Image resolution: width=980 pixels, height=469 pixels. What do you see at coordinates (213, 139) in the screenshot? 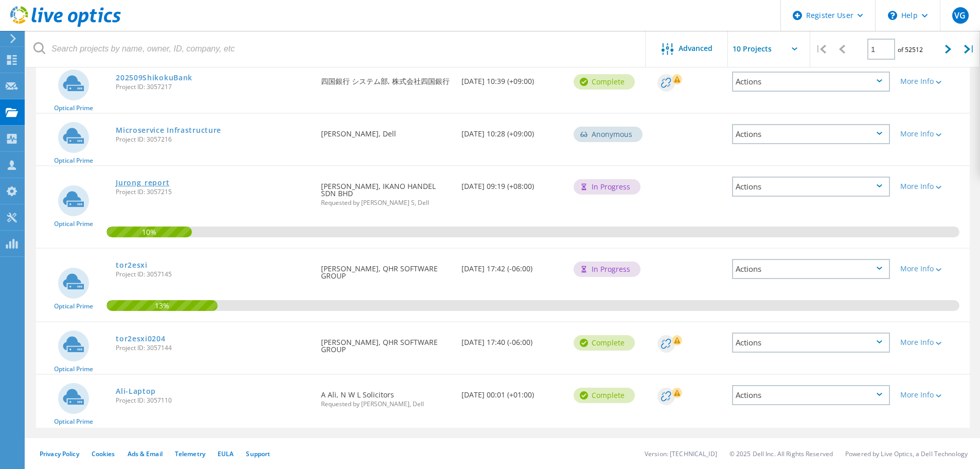
I see `span: Project ID: 3057216` at bounding box center [213, 139].